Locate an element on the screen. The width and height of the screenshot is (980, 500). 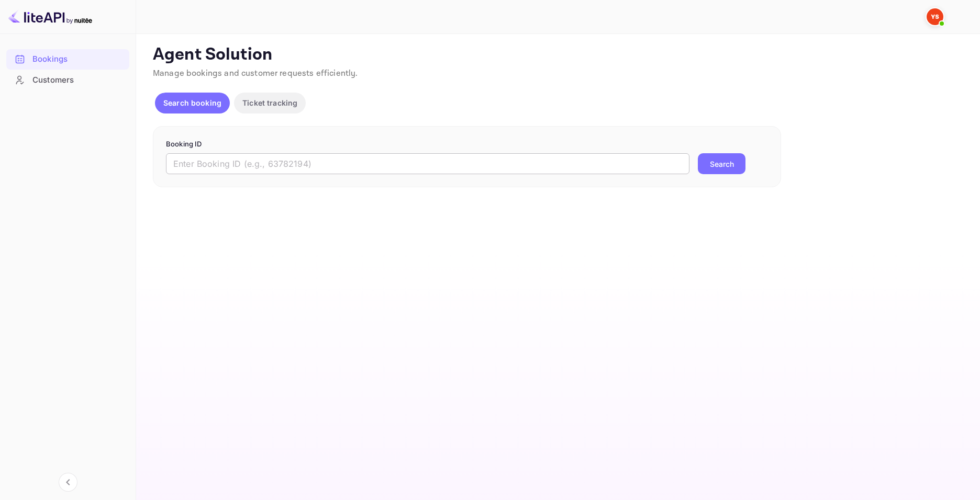
button: Collapse navigation is located at coordinates (68, 482).